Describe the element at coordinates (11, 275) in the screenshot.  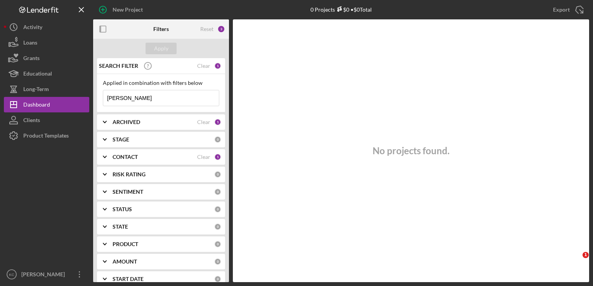
I see `text: KC` at that location.